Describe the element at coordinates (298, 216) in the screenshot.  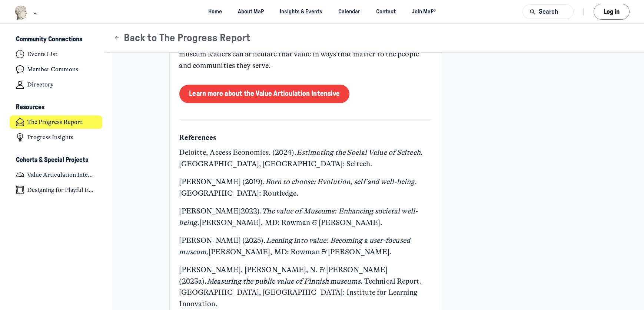
I see `em: The value of Museums: Enhancing societal well-being.` at that location.